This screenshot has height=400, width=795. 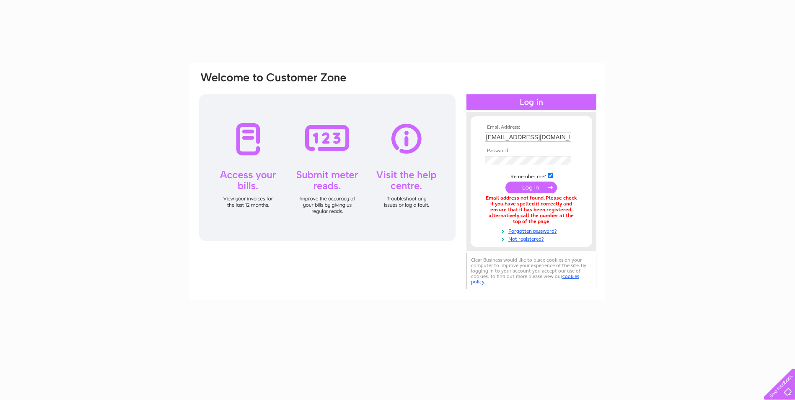 What do you see at coordinates (531, 187) in the screenshot?
I see `input: Submit` at bounding box center [531, 187].